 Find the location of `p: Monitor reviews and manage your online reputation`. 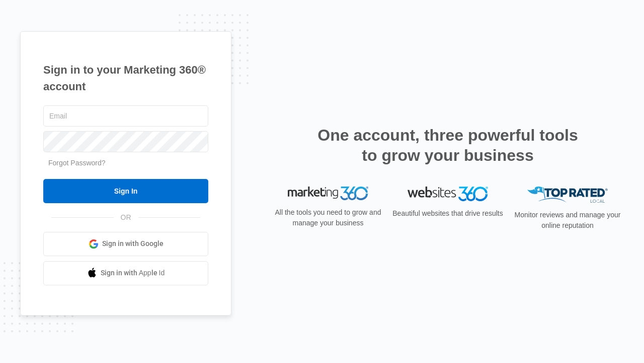

p: Monitor reviews and manage your online reputation is located at coordinates (568, 220).